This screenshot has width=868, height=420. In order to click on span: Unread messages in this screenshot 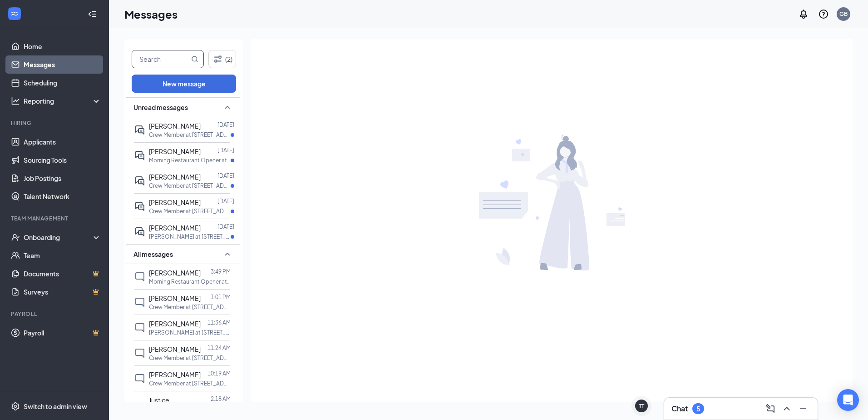, I will do `click(161, 107)`.